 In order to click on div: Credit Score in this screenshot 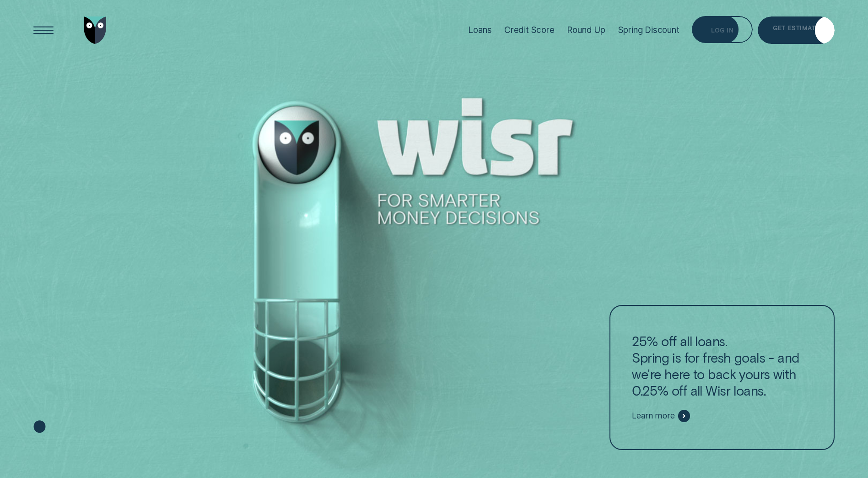, I will do `click(529, 30)`.